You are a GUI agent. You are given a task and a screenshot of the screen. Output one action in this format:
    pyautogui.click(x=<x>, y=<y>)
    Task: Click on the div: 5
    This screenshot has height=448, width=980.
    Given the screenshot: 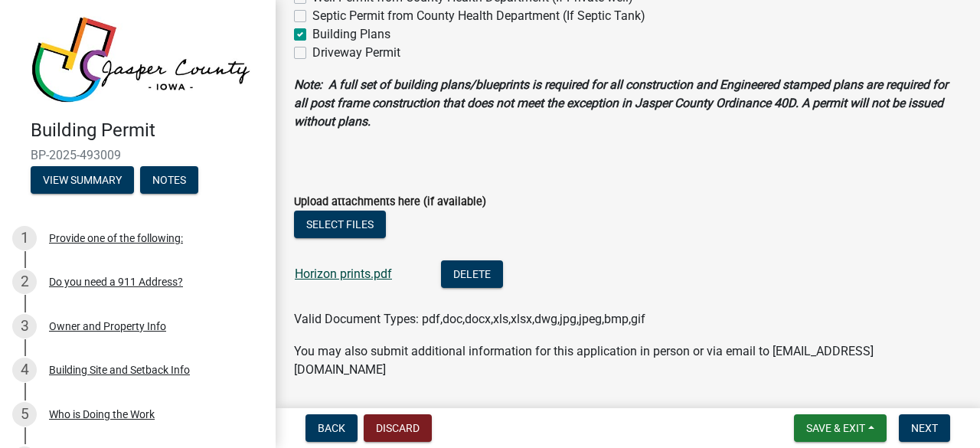 What is the action you would take?
    pyautogui.click(x=25, y=414)
    